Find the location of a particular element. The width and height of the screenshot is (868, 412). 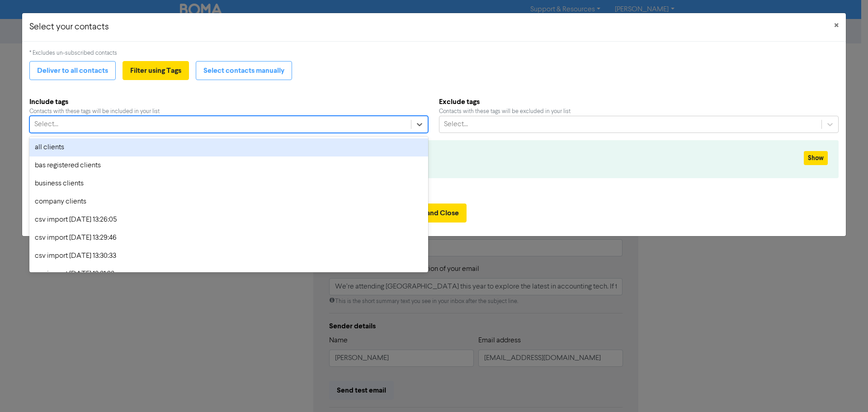

div: * Excludes un-subscribed contacts is located at coordinates (434, 53).